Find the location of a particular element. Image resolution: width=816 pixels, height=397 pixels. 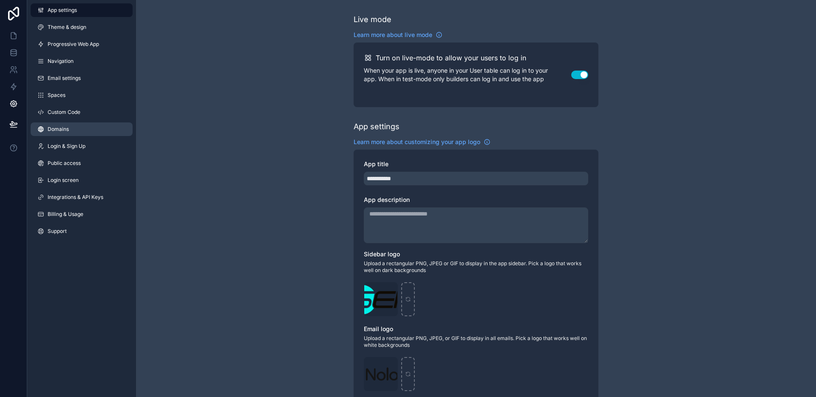

a: Navigation is located at coordinates (82, 61).